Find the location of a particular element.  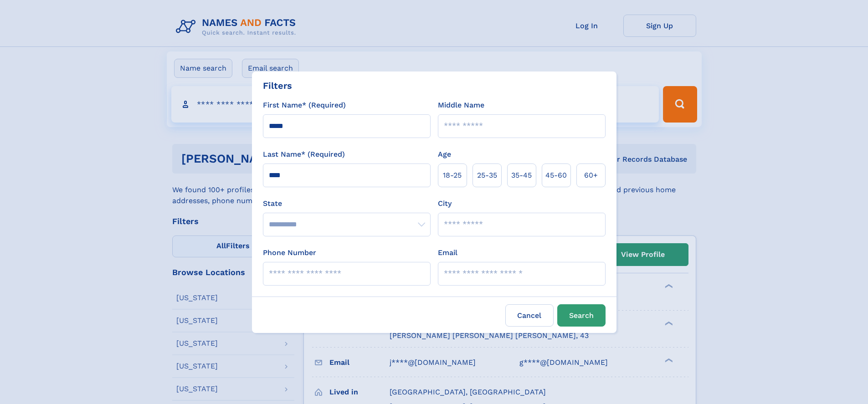

span: 35‑45 is located at coordinates (521, 175).